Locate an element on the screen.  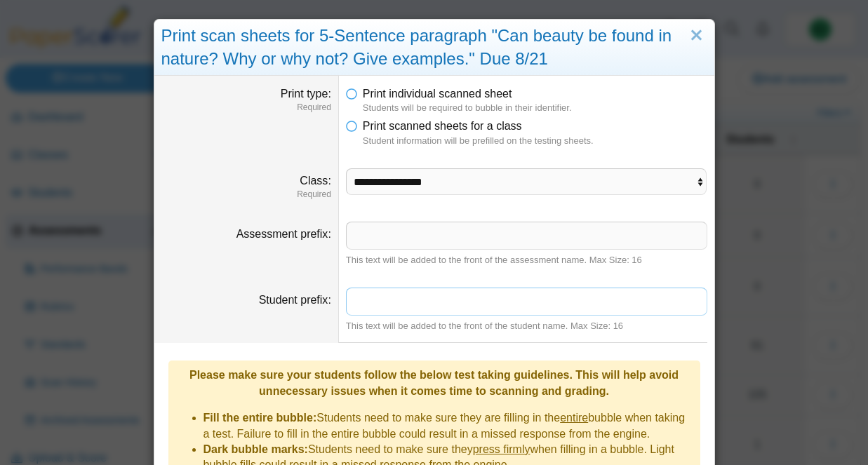
div: Print scan sheets for 5-Sentence paragraph "Can beauty be found in nature? Why or why not? Give e... is located at coordinates (434, 47).